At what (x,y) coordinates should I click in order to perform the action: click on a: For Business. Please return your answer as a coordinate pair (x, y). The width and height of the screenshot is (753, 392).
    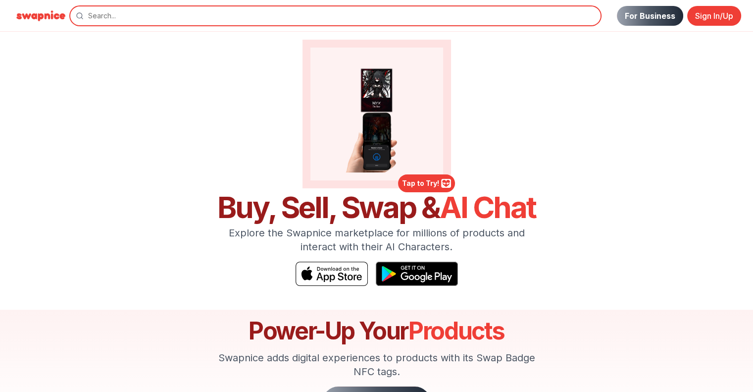
    Looking at the image, I should click on (650, 16).